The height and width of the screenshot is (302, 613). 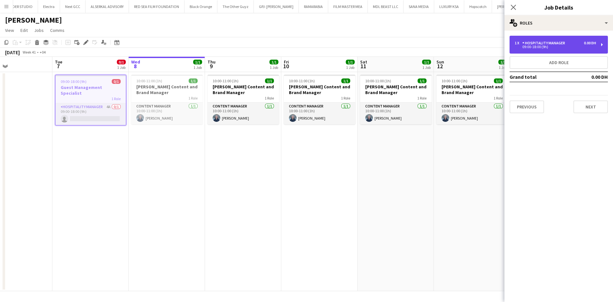 I want to click on button: Next GCC, so click(x=73, y=6).